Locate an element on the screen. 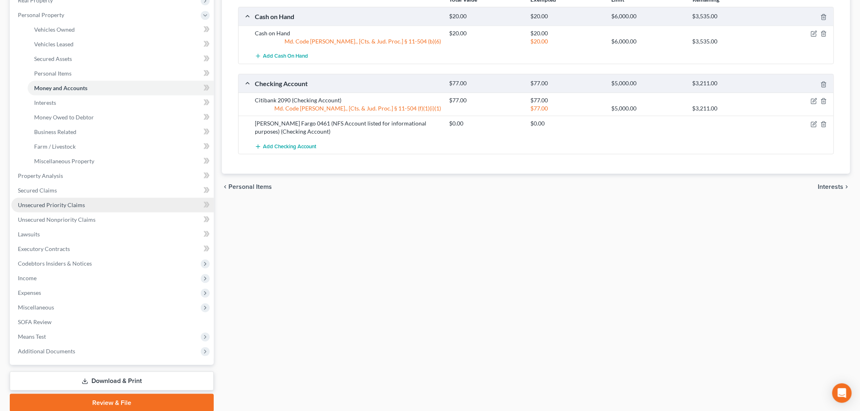 This screenshot has width=860, height=411. a: Unsecured Priority Claims is located at coordinates (113, 205).